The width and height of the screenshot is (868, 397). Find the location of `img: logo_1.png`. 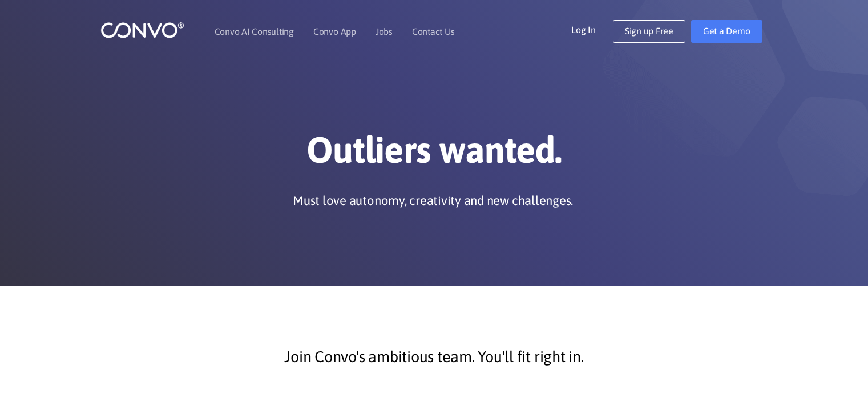

img: logo_1.png is located at coordinates (142, 30).